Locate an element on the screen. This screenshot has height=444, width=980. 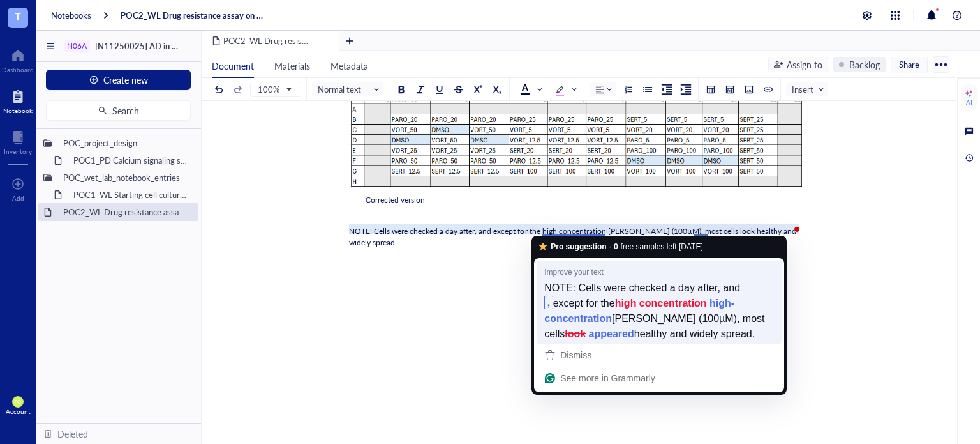
div: POC1_WL Starting cell culture protocol is located at coordinates (130, 194).